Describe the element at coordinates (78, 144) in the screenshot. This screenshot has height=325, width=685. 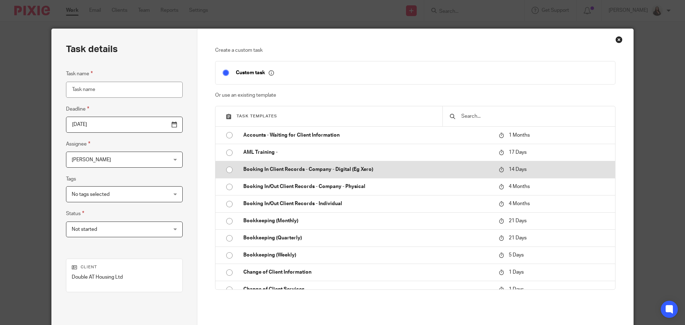
I see `label: Assignee` at that location.